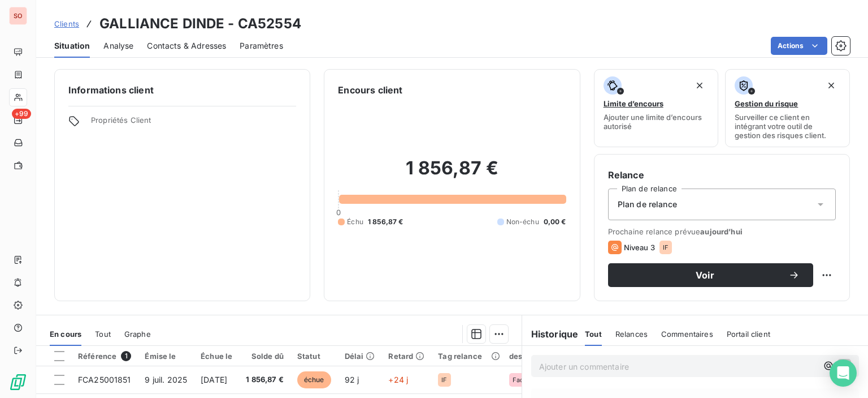 This screenshot has height=398, width=868. What do you see at coordinates (355, 222) in the screenshot?
I see `span: Échu` at bounding box center [355, 222].